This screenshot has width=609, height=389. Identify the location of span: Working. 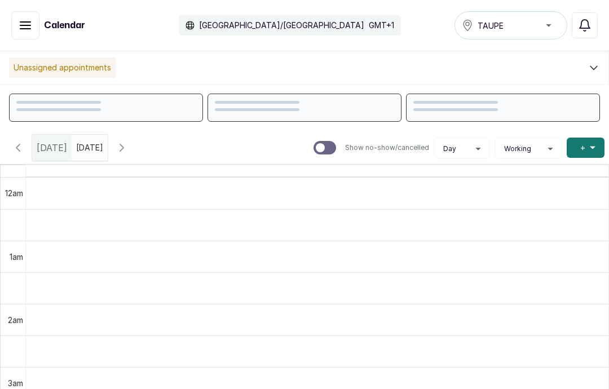
(517, 149).